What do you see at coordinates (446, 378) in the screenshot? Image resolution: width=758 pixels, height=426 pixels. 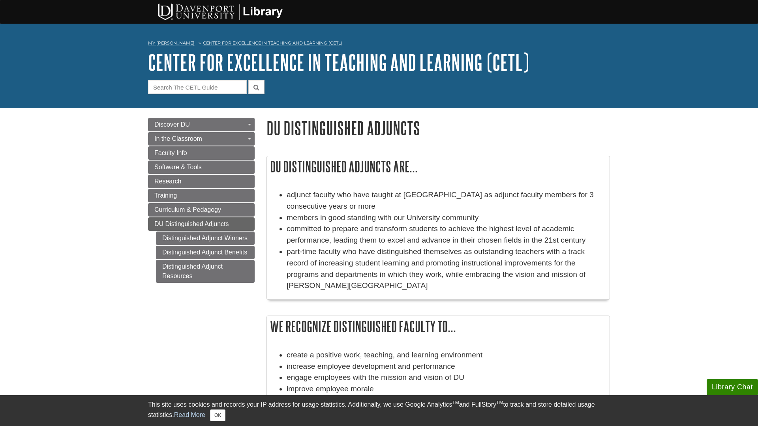 I see `li: engage employees with the mission and vision of DU` at bounding box center [446, 378].